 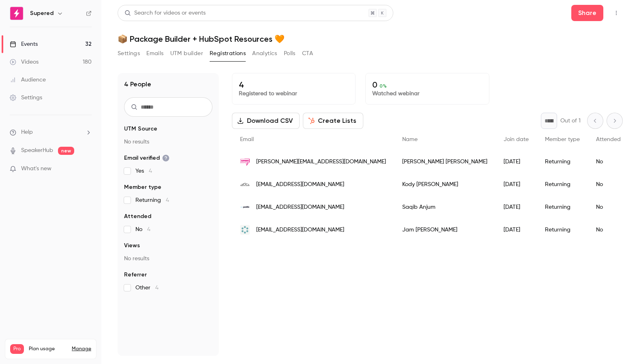 What do you see at coordinates (82, 349) in the screenshot?
I see `a: Manage` at bounding box center [82, 349].